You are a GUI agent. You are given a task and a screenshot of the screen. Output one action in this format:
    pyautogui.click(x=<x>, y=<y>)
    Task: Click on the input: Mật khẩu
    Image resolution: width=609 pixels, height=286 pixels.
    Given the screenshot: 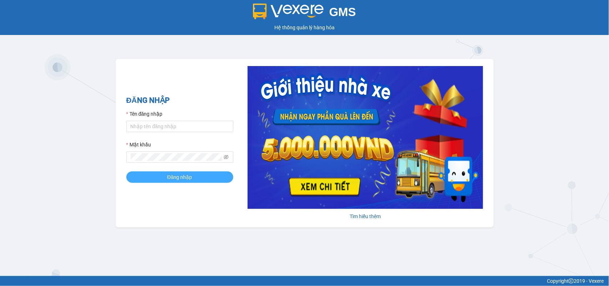 What is the action you would take?
    pyautogui.click(x=177, y=157)
    